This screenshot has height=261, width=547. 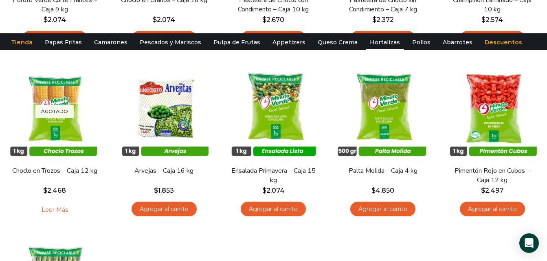 I want to click on a: Agregar al carrito: “Pastelera de Choclo sin Condimiento - Caja 7 kg”, so click(x=383, y=38).